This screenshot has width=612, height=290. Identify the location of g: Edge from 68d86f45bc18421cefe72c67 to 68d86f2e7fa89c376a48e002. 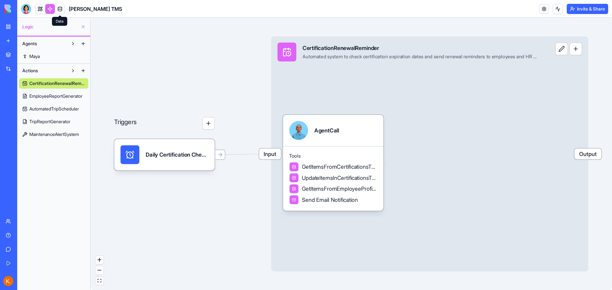
(243, 155).